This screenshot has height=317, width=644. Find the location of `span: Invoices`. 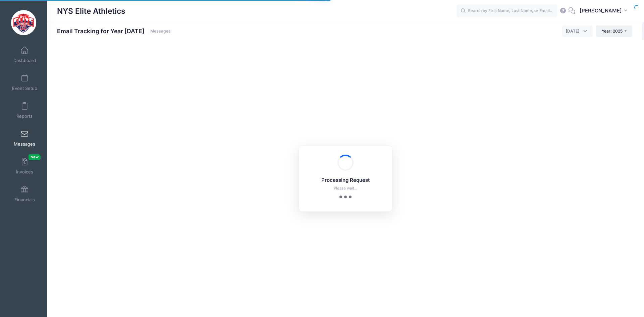

span: Invoices is located at coordinates (25, 172).